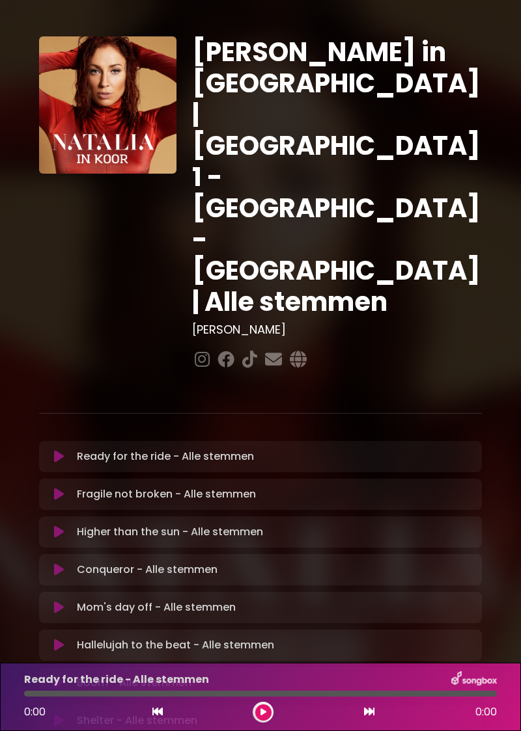  What do you see at coordinates (156, 608) in the screenshot?
I see `p: Mom's day off - Alle stemmen` at bounding box center [156, 608].